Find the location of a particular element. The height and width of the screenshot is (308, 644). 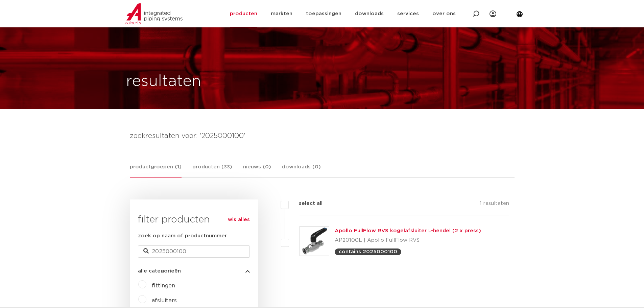

a: nieuws (0) is located at coordinates (257, 170).